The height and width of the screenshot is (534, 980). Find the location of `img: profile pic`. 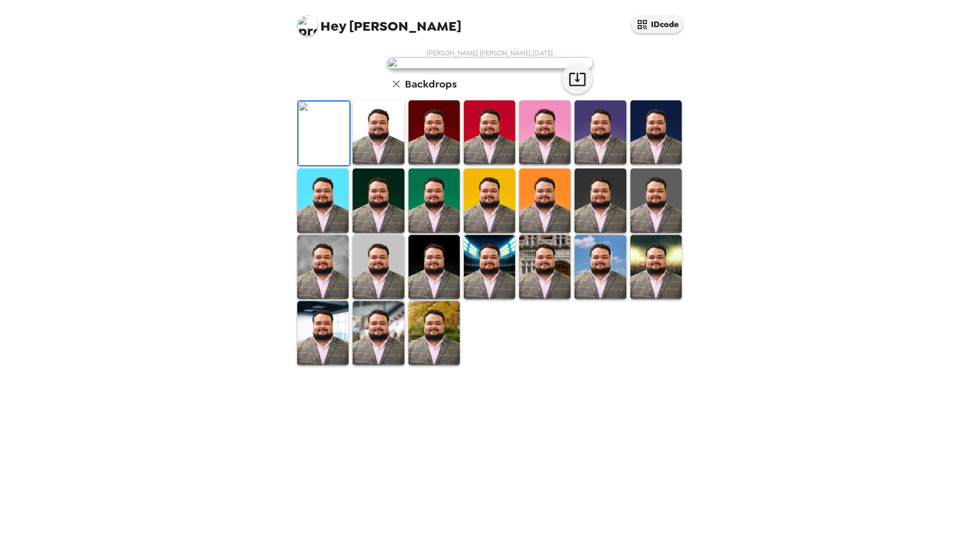

img: profile pic is located at coordinates (308, 25).